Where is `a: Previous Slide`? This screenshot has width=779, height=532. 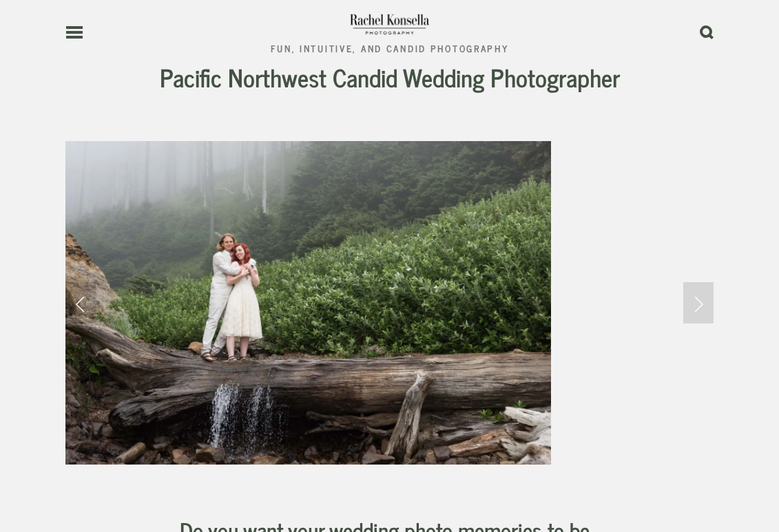
a: Previous Slide is located at coordinates (80, 303).